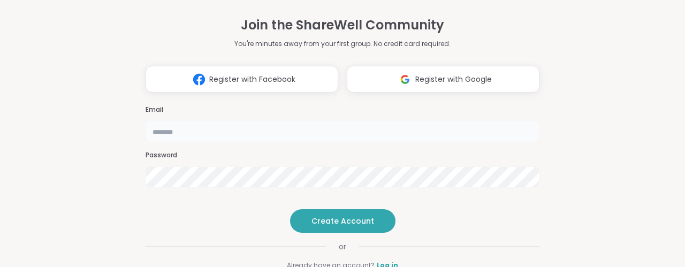 This screenshot has height=267, width=685. What do you see at coordinates (342, 221) in the screenshot?
I see `span: Create Account` at bounding box center [342, 221].